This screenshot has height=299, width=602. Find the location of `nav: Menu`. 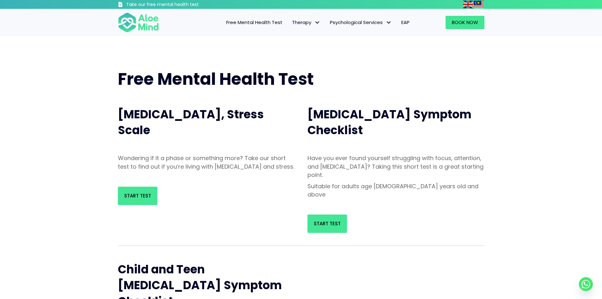

nav: Menu is located at coordinates (291, 22).